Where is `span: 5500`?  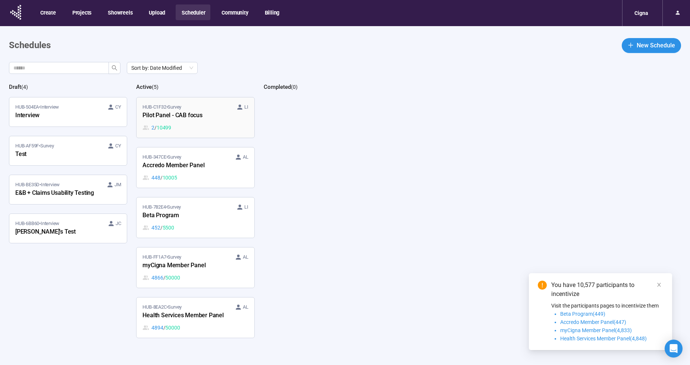 span: 5500 is located at coordinates (168, 227).